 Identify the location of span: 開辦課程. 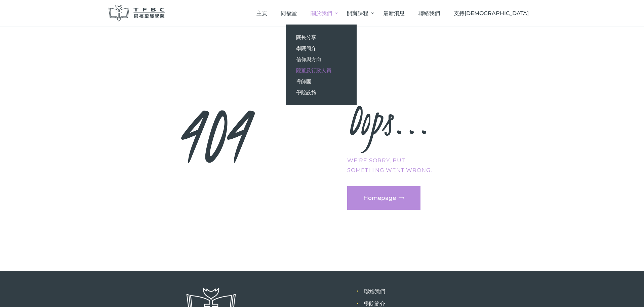
(358, 13).